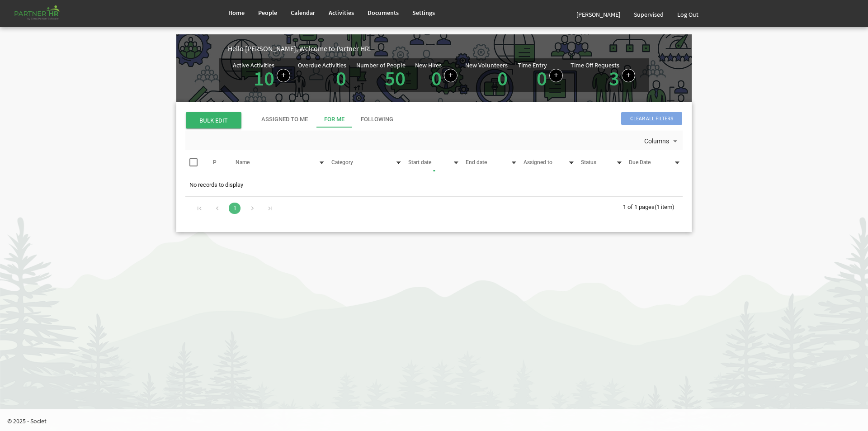 This screenshot has height=431, width=868. Describe the element at coordinates (595, 65) in the screenshot. I see `div: Time Off Requests` at that location.